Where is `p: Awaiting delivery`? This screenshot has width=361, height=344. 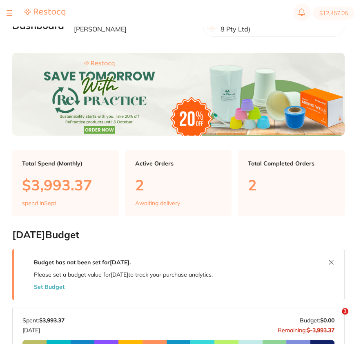
p: Awaiting delivery is located at coordinates (158, 203).